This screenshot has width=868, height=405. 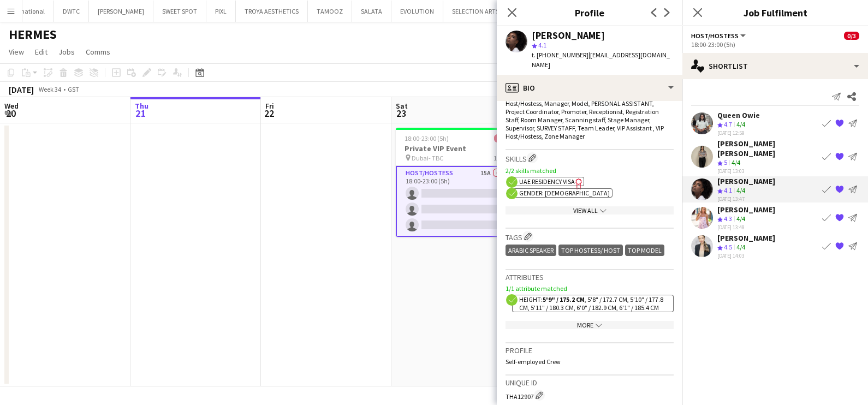 What do you see at coordinates (591, 250) in the screenshot?
I see `div: TOP HOSTESS/ HOST` at bounding box center [591, 250].